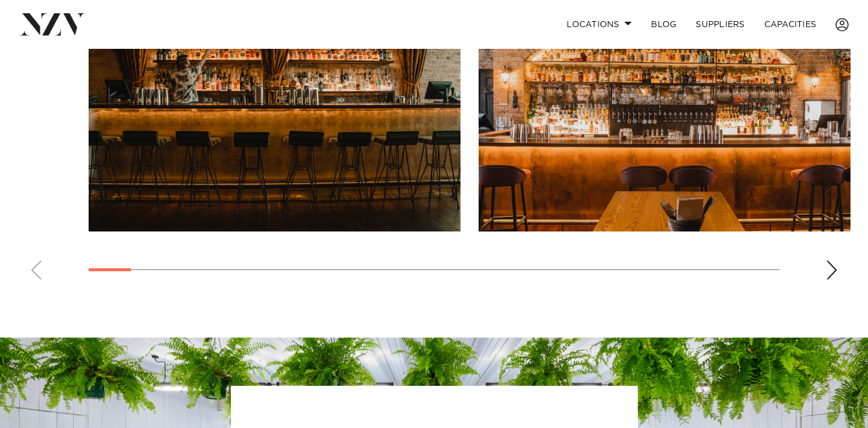 The image size is (868, 428). Describe the element at coordinates (790, 24) in the screenshot. I see `a: Capacities` at that location.